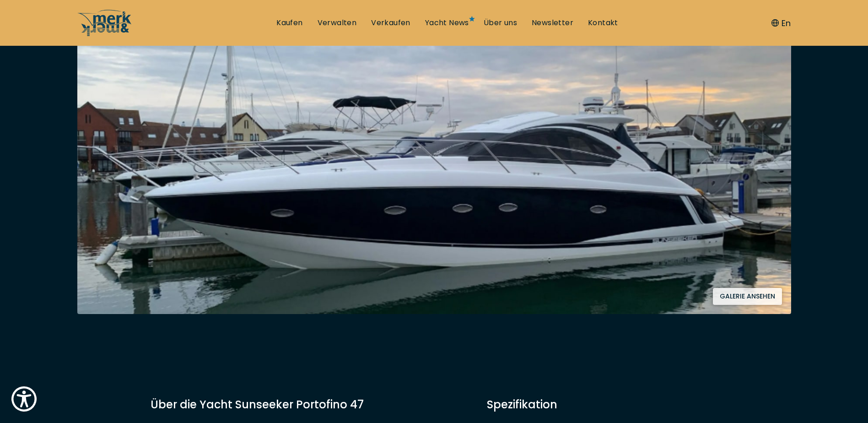 The height and width of the screenshot is (423, 868). I want to click on button: En, so click(781, 23).